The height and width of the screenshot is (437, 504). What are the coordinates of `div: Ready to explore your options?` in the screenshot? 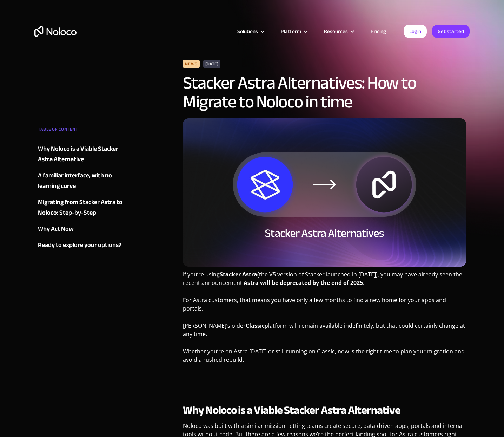 It's located at (80, 245).